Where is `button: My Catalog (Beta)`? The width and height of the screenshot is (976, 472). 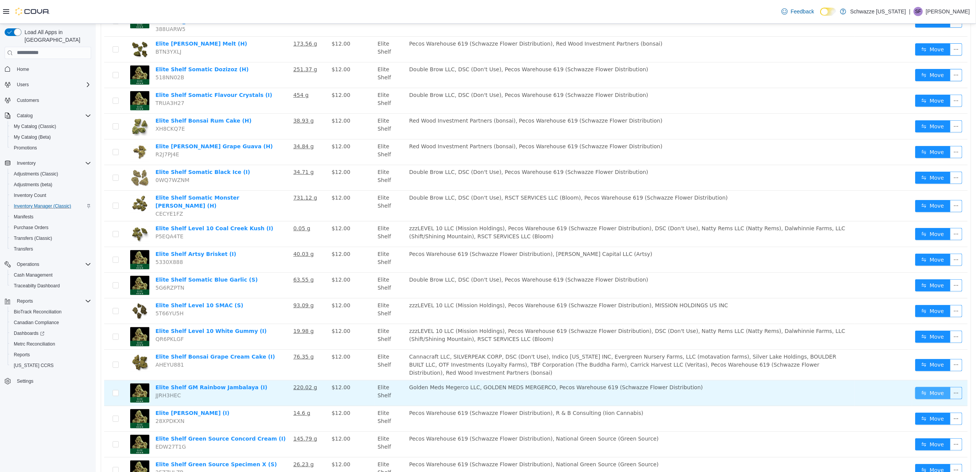
button: My Catalog (Beta) is located at coordinates (51, 137).